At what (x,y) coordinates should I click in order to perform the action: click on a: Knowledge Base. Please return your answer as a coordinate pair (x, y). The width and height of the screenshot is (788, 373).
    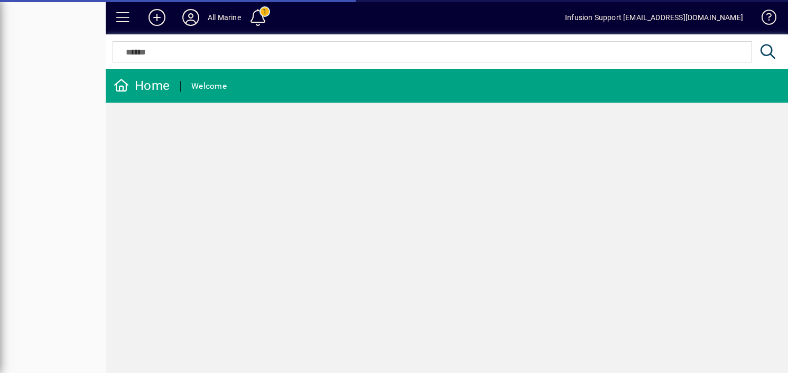
    Looking at the image, I should click on (764, 19).